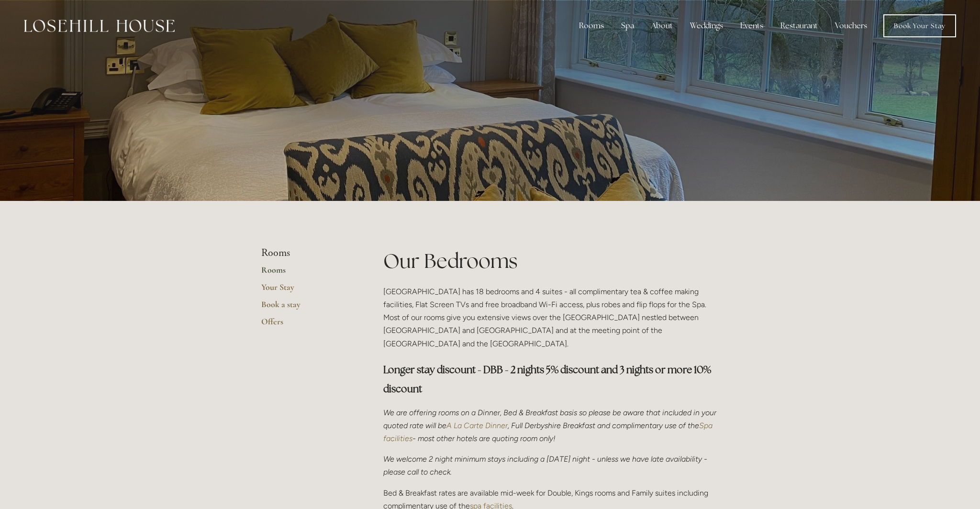  I want to click on em: - most other hotels are quoting room only!, so click(484, 438).